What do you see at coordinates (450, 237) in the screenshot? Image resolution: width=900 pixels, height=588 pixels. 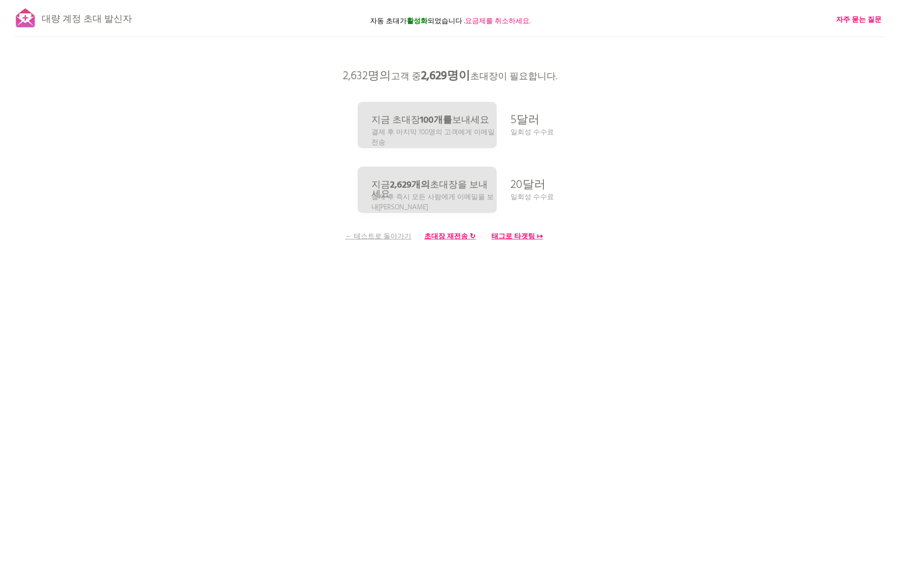 I see `font: 초대장 재전송 ↻` at bounding box center [450, 237].